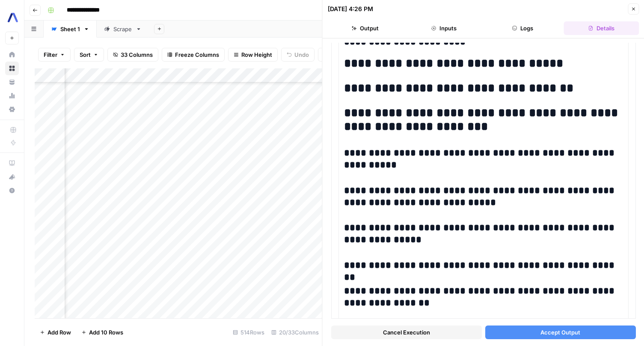 This screenshot has width=644, height=346. Describe the element at coordinates (132, 55) in the screenshot. I see `button: 33 Columns` at that location.